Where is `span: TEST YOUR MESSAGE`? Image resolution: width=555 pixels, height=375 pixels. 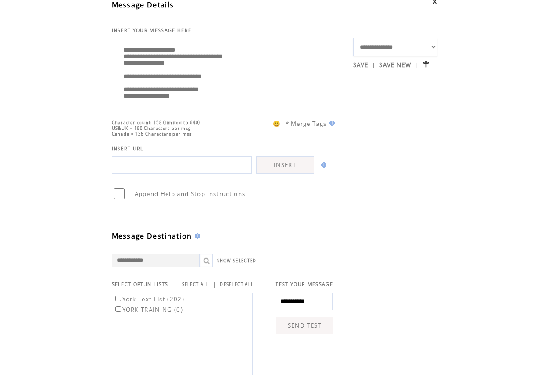
span: TEST YOUR MESSAGE is located at coordinates (304, 284).